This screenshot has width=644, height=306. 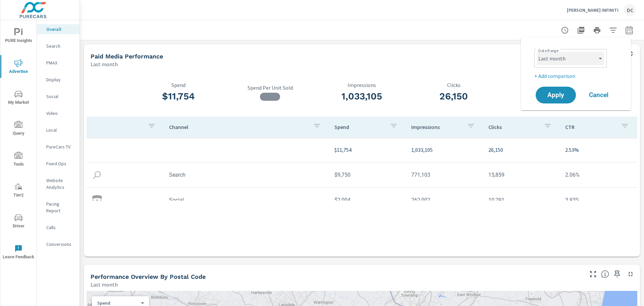 What do you see at coordinates (58, 207) in the screenshot?
I see `div: Pacing Report` at bounding box center [58, 207].